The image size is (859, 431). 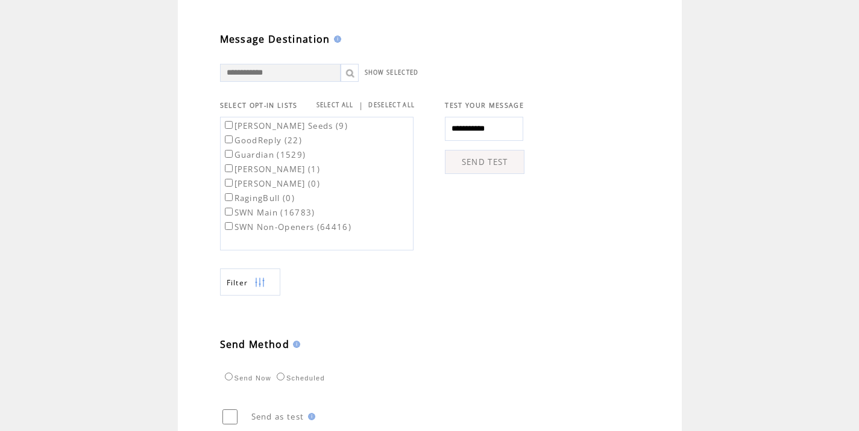 I want to click on input: SWN Non-Openers (64416), so click(x=228, y=226).